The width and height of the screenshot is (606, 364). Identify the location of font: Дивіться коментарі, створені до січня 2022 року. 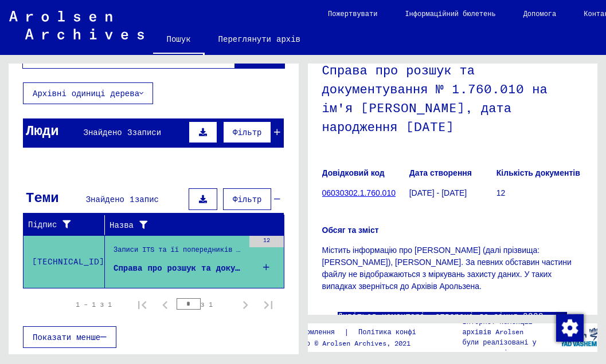
(441, 322).